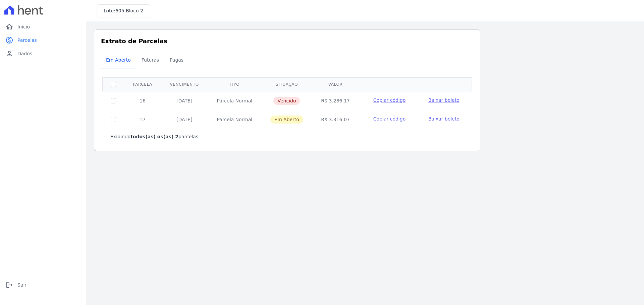 This screenshot has width=644, height=305. Describe the element at coordinates (124, 11) in the screenshot. I see `h3: Lote:` at that location.